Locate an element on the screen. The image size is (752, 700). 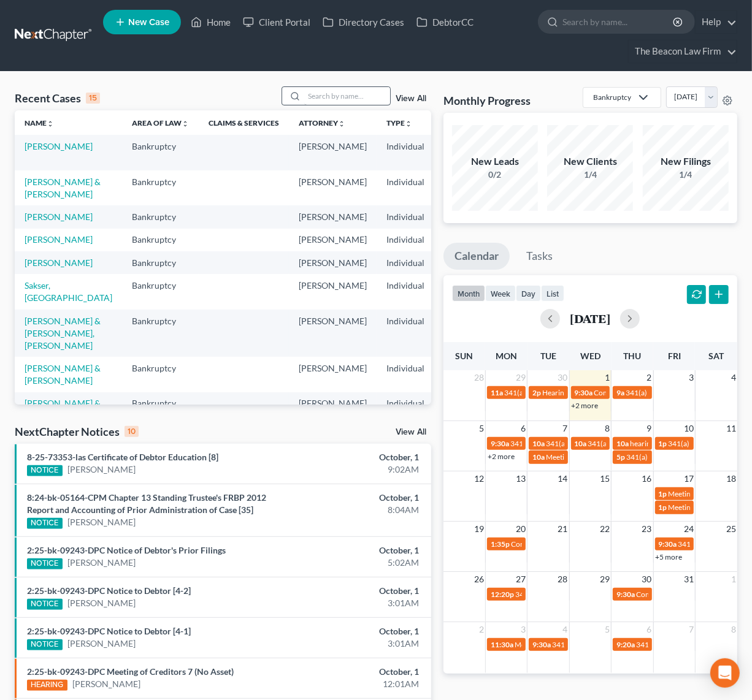
span: 1p is located at coordinates (663, 507).